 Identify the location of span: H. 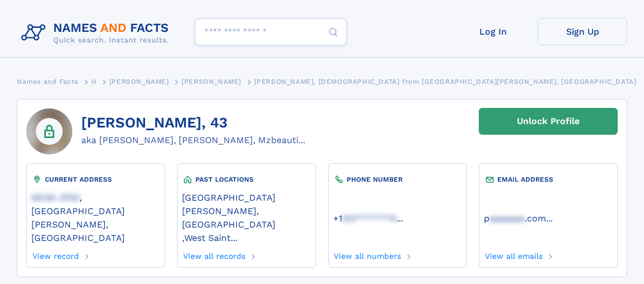
(94, 82).